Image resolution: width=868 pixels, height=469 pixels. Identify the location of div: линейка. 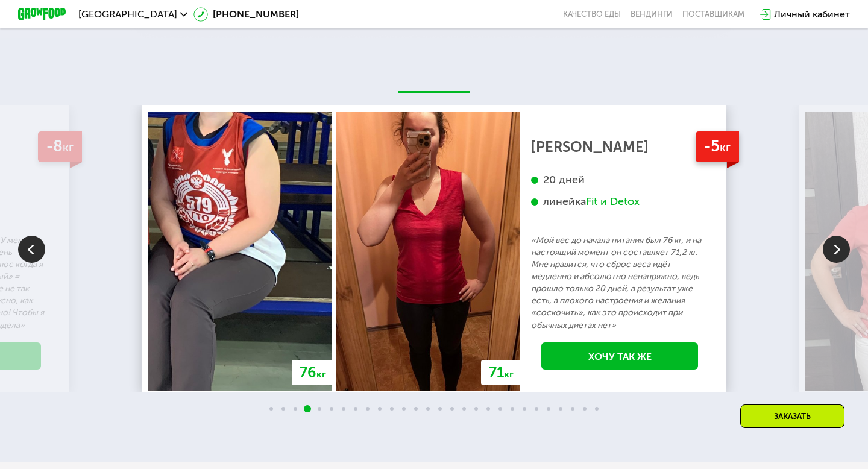
(620, 201).